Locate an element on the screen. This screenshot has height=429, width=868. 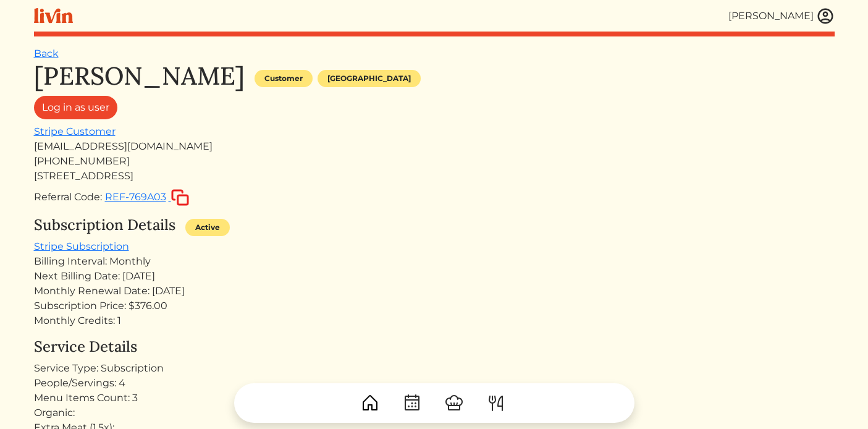
h4: Service Details is located at coordinates (435, 346).